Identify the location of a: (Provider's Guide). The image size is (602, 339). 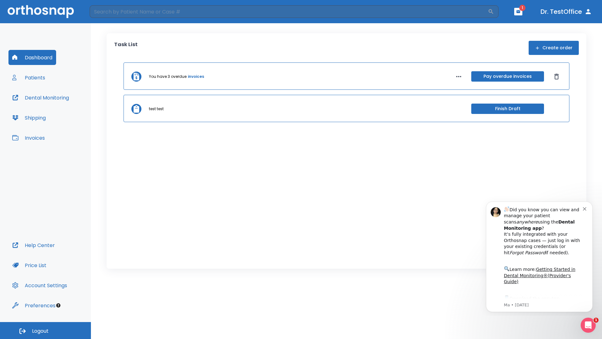
(61, 83).